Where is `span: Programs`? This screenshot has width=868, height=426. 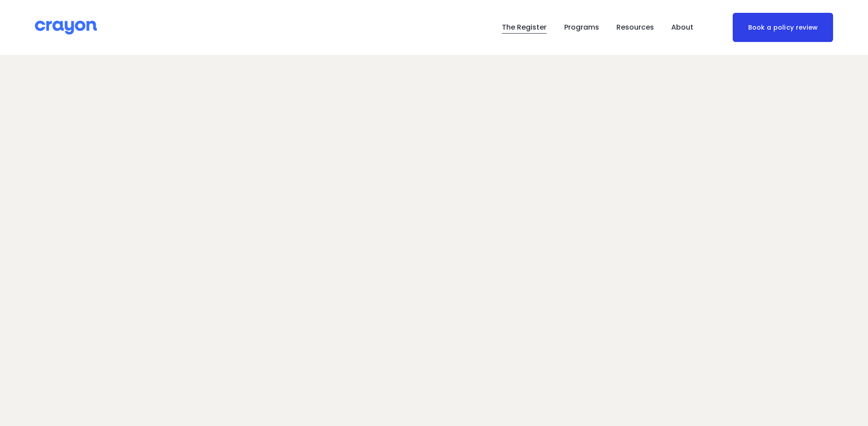 span: Programs is located at coordinates (582, 27).